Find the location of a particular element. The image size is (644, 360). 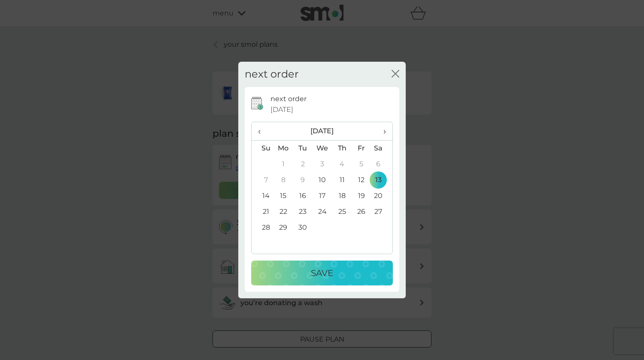

td: 5 is located at coordinates (361, 164).